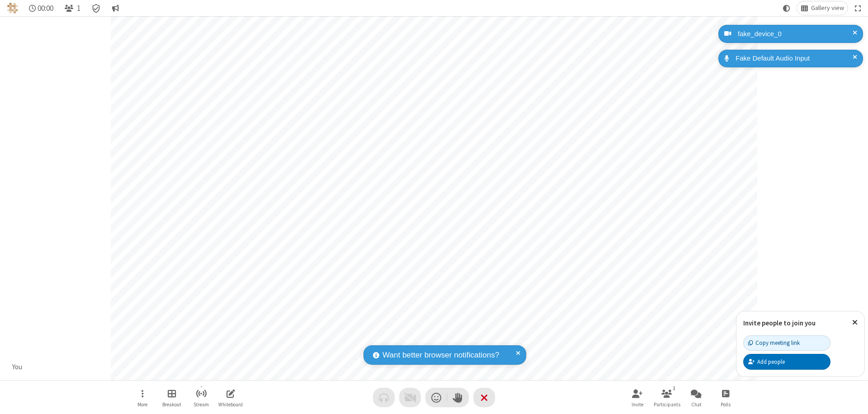 The height and width of the screenshot is (414, 868). Describe the element at coordinates (726, 397) in the screenshot. I see `button: Open poll` at that location.